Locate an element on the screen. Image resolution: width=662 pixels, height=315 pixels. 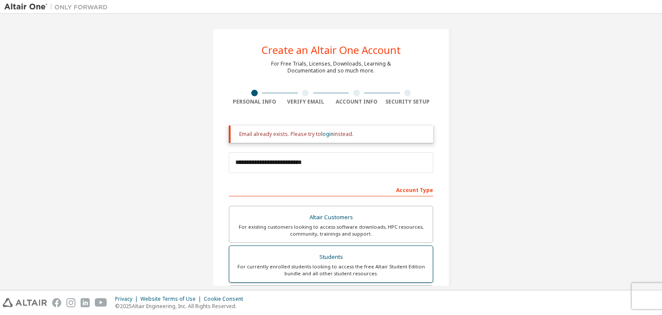
div: Cookie Consent is located at coordinates (226, 299).